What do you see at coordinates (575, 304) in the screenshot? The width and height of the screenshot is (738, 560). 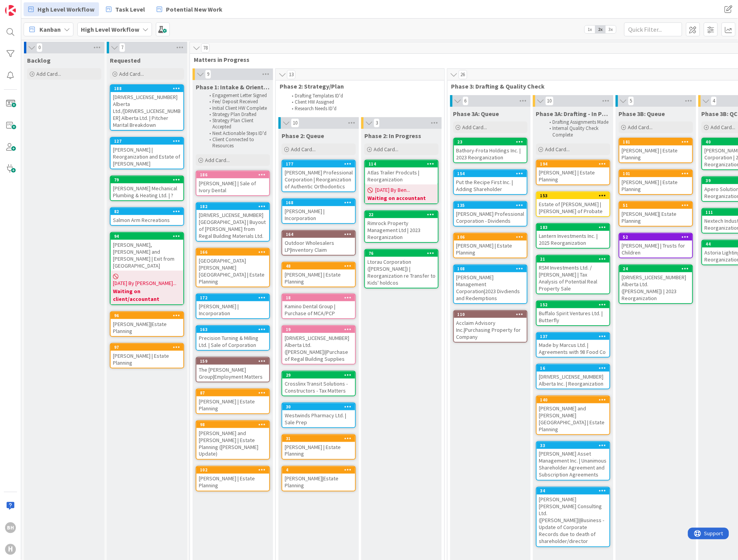 I see `div: 152` at bounding box center [575, 304].